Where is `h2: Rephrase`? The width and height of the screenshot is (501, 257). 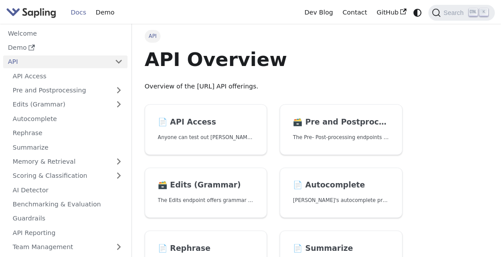
h2: Rephrase is located at coordinates (206, 249).